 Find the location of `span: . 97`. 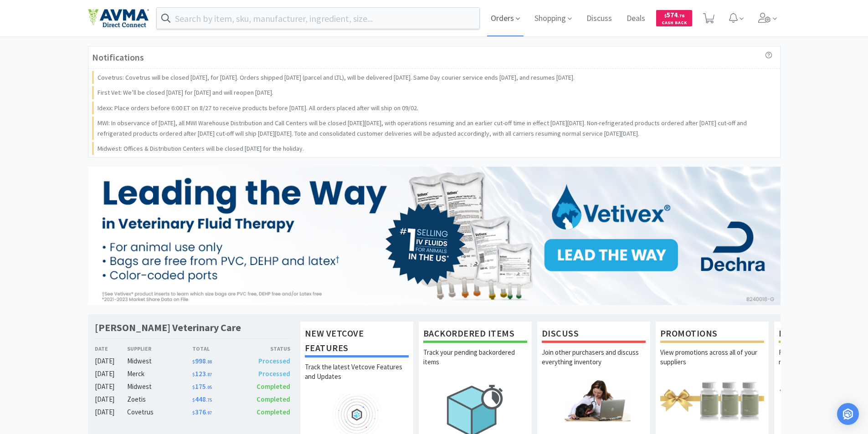

span: . 97 is located at coordinates (209, 413).